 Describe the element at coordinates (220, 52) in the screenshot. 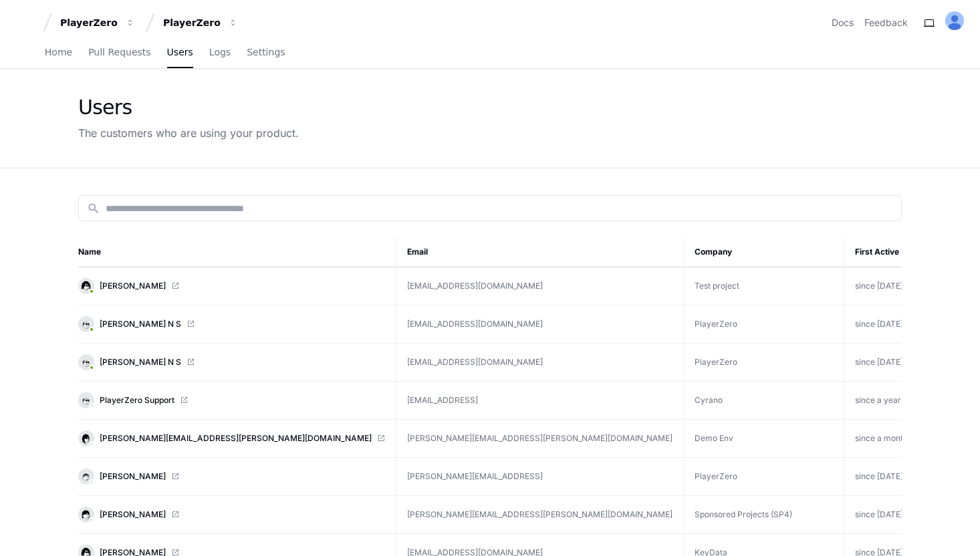

I see `span: Logs` at that location.